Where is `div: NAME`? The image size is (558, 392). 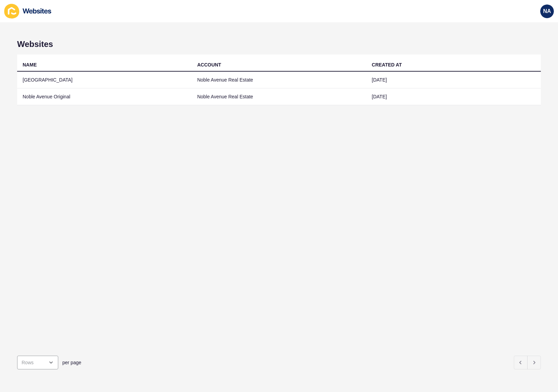 div: NAME is located at coordinates (29, 65).